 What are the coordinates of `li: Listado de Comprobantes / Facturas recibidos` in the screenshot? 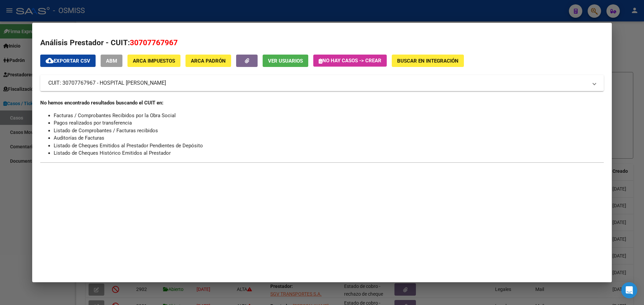 It's located at (329, 131).